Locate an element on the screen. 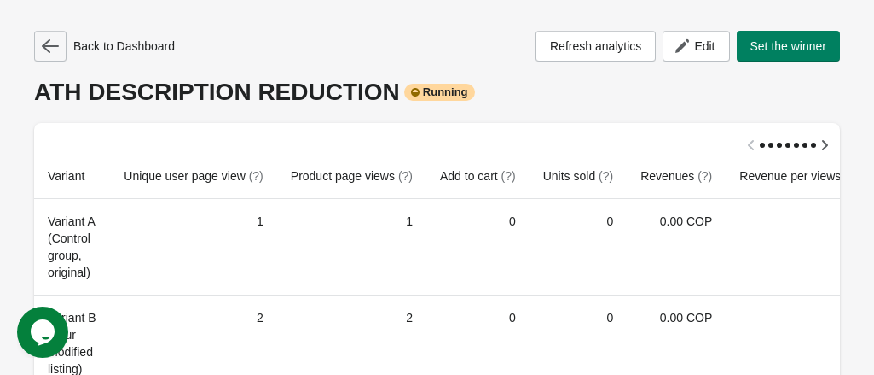 This screenshot has width=874, height=375. span: Revenue per views is located at coordinates (799, 176).